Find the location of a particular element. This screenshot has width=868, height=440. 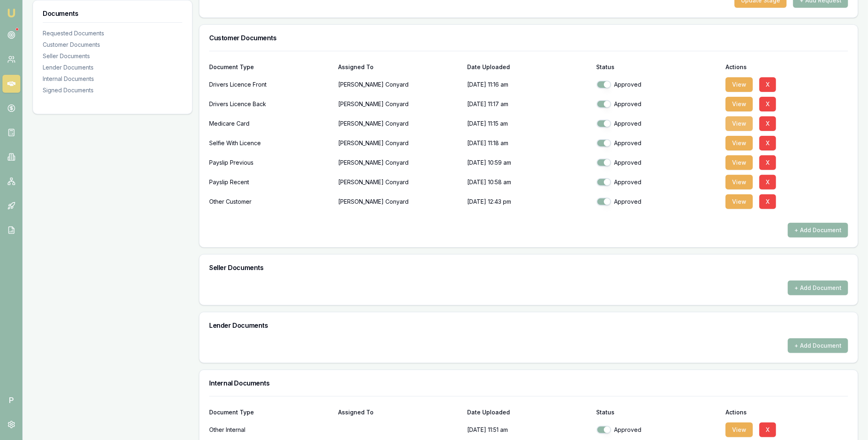

div: Payslip Recent is located at coordinates (270, 182).